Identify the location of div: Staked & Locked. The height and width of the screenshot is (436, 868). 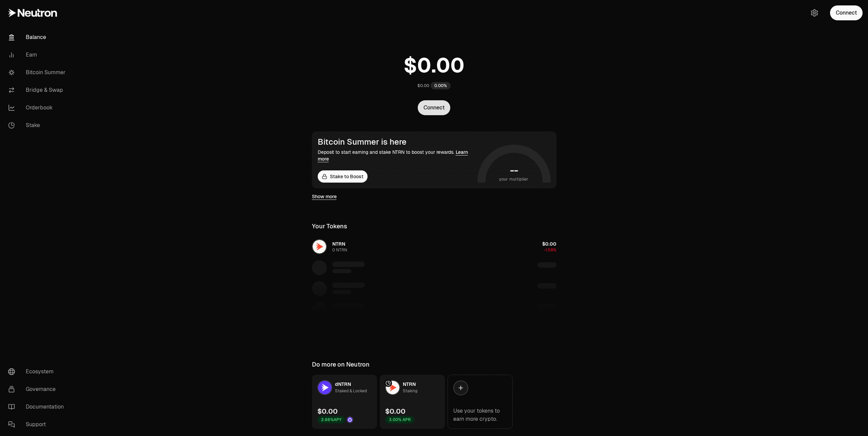
(351, 391).